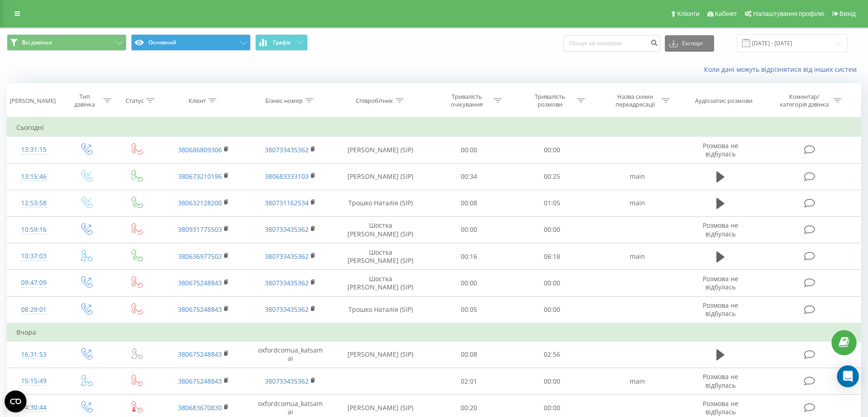 Image resolution: width=868 pixels, height=417 pixels. I want to click on td: 01:05, so click(552, 203).